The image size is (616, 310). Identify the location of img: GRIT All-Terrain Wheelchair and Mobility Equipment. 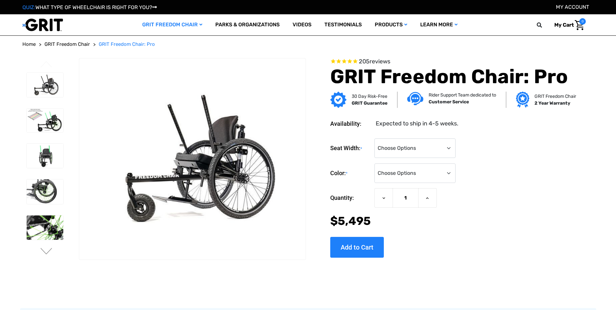
(43, 25).